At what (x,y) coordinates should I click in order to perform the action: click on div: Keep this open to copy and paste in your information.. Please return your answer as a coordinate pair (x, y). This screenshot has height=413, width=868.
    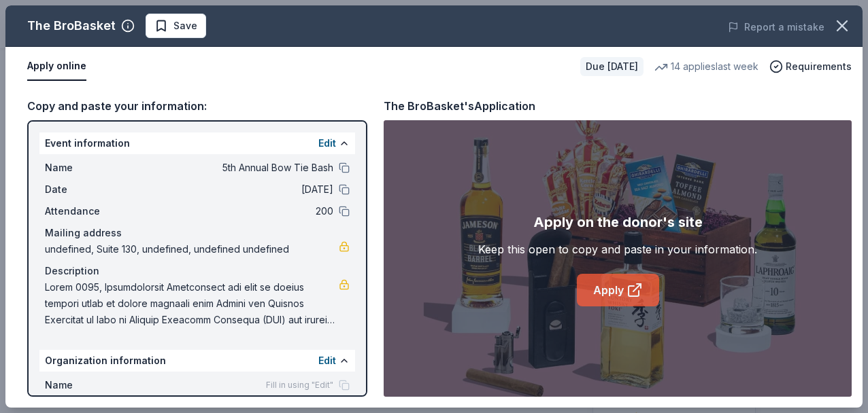
    Looking at the image, I should click on (618, 249).